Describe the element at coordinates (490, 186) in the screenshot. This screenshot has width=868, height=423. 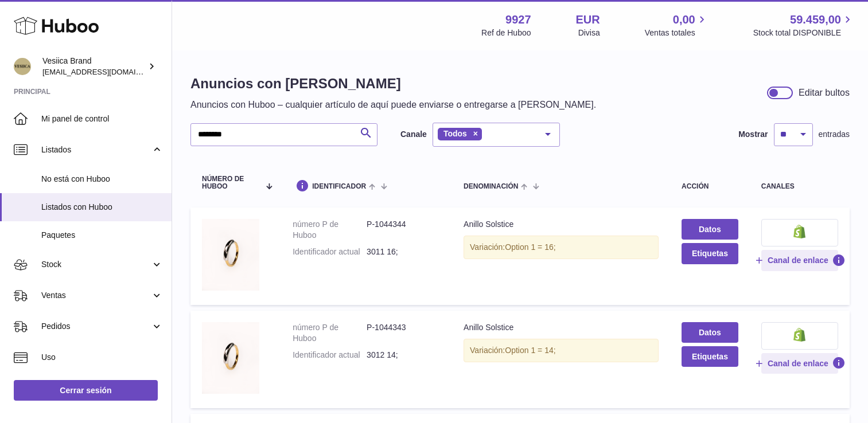
I see `span: denominación` at that location.